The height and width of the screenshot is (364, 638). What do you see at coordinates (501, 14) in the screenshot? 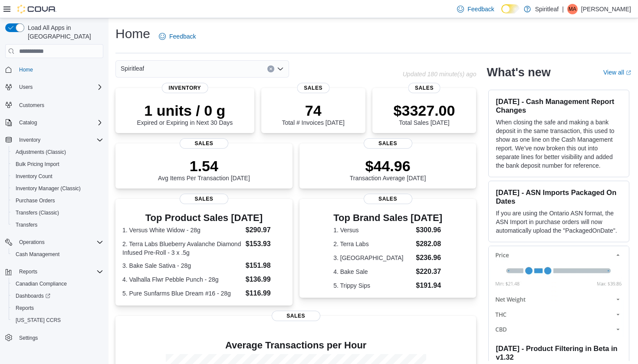
I see `span: Dark Mode` at bounding box center [501, 14].